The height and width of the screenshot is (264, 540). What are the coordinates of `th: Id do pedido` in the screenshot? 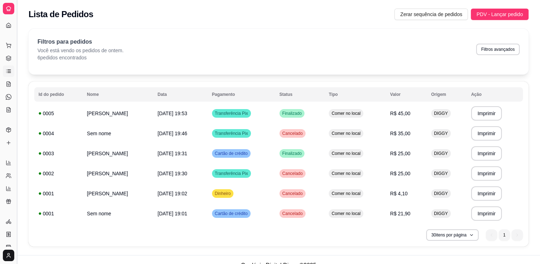 It's located at (59, 94).